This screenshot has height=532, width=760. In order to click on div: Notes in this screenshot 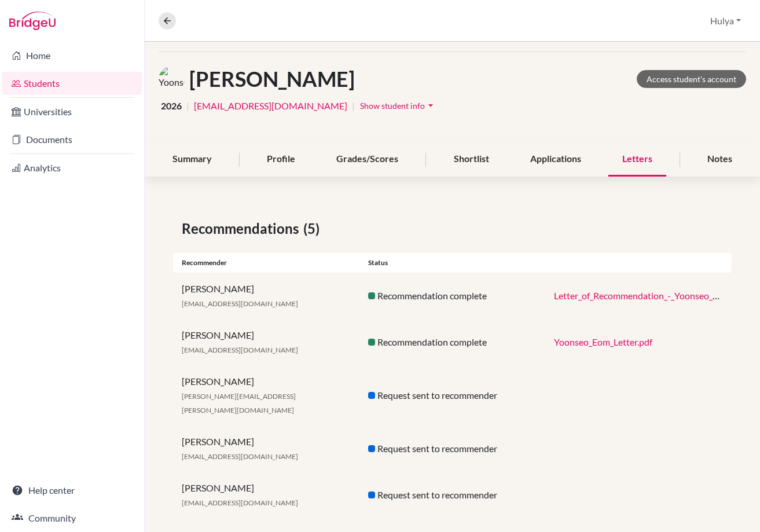, I will do `click(719, 159)`.